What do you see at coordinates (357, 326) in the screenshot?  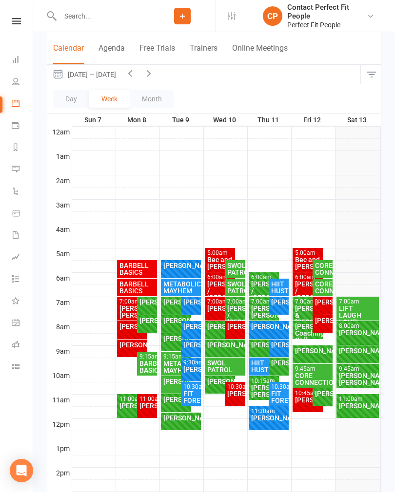 I see `div: 8:00am` at bounding box center [357, 326].